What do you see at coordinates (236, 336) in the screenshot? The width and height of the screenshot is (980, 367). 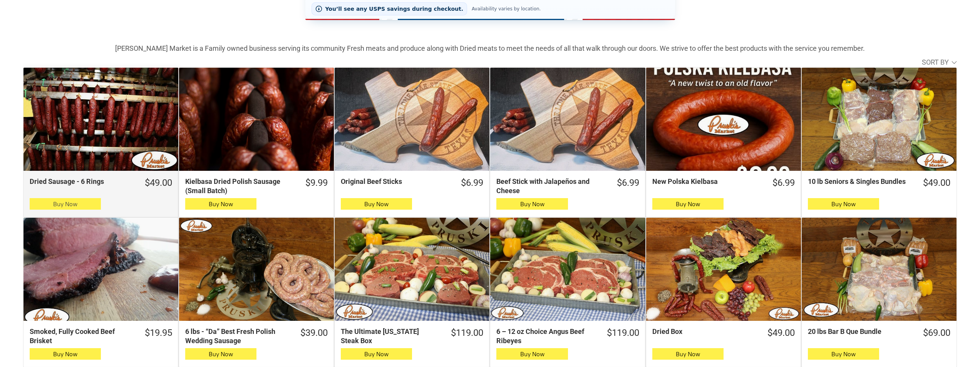 I see `div: 6 lbs - “Da” Best Fresh Polish Wedding Sausage` at bounding box center [236, 336].